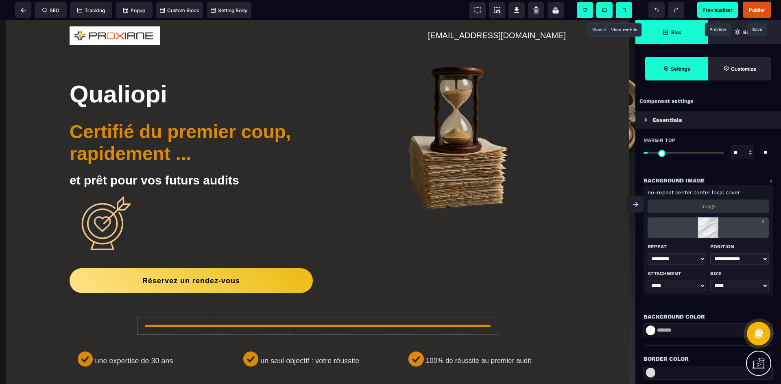 The width and height of the screenshot is (781, 384). I want to click on span: local, so click(718, 192).